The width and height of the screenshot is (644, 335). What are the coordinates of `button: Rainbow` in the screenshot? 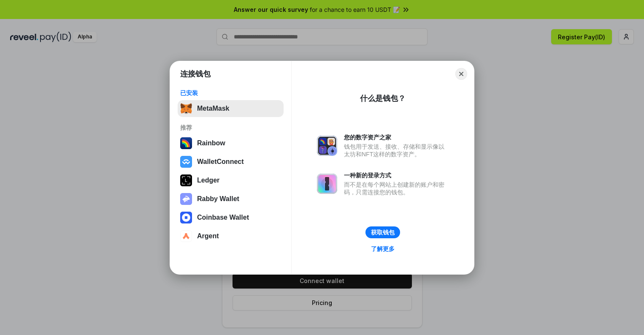 It's located at (231, 143).